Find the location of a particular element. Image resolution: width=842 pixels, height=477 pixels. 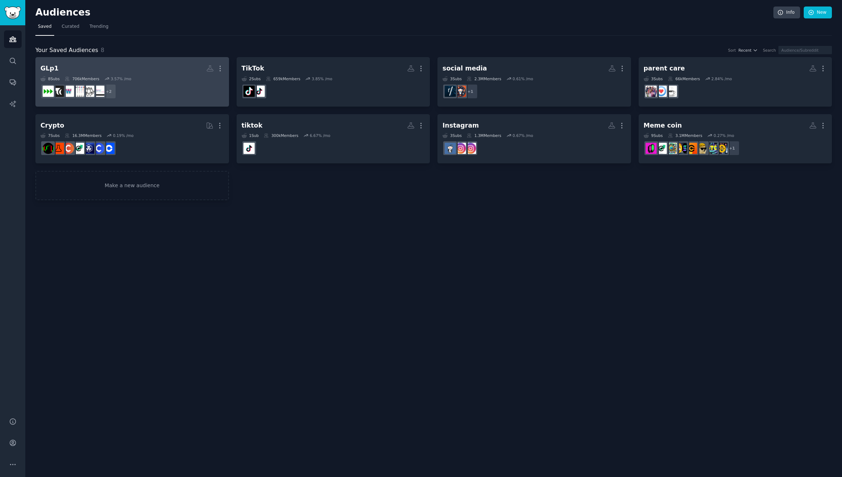

img: AgingParents is located at coordinates (651, 91).